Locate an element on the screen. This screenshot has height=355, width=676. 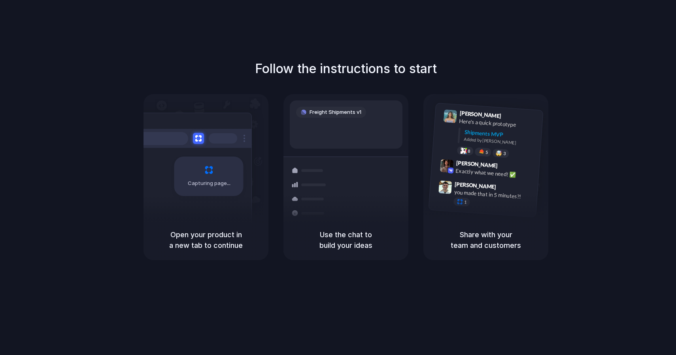
span: Capturing page is located at coordinates (209, 183).